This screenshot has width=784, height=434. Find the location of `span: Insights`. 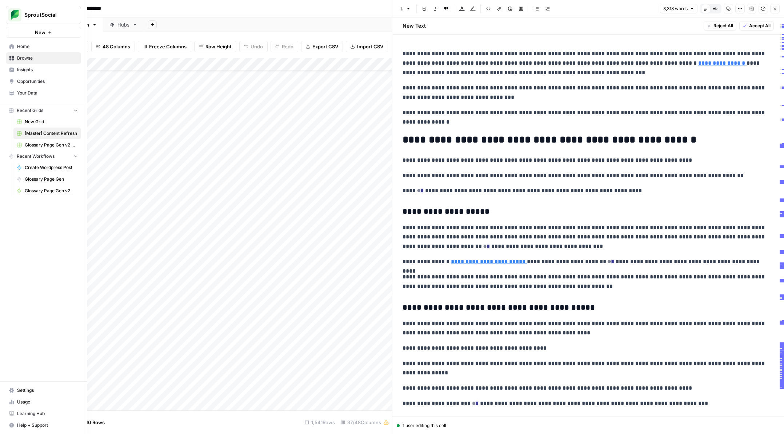

span: Insights is located at coordinates (47, 70).